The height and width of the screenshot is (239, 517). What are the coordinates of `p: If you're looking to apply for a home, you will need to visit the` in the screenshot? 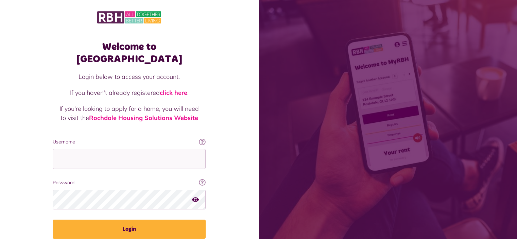 It's located at (129, 113).